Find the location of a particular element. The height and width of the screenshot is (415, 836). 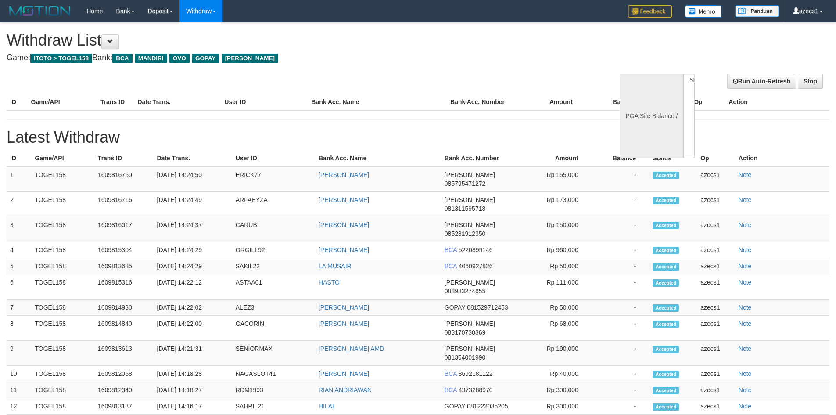

span: 085281912350 is located at coordinates (465, 234).